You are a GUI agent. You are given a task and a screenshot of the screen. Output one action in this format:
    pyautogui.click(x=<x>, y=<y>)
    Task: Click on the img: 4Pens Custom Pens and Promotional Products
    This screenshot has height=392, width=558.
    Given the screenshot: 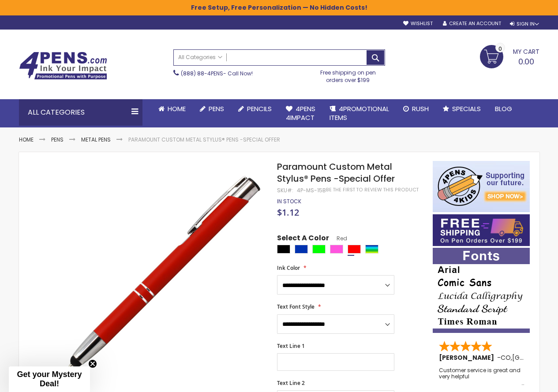 What is the action you would take?
    pyautogui.click(x=63, y=66)
    